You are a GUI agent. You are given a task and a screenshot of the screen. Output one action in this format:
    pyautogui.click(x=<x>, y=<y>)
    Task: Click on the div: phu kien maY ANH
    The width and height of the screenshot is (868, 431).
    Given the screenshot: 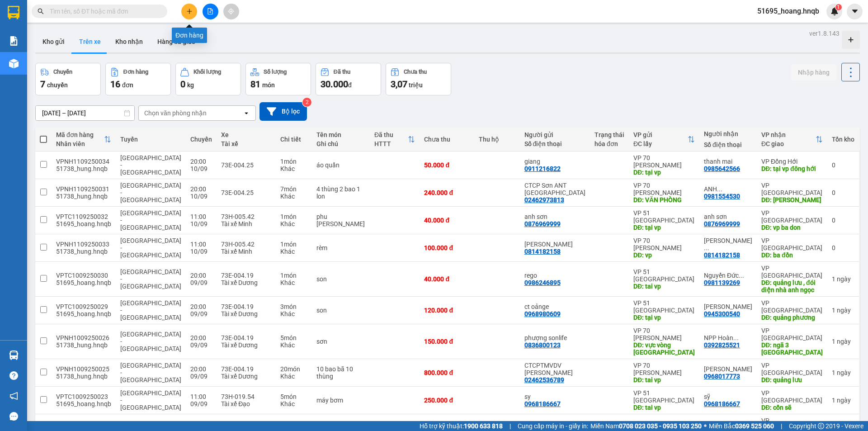 What is the action you would take?
    pyautogui.click(x=340, y=220)
    